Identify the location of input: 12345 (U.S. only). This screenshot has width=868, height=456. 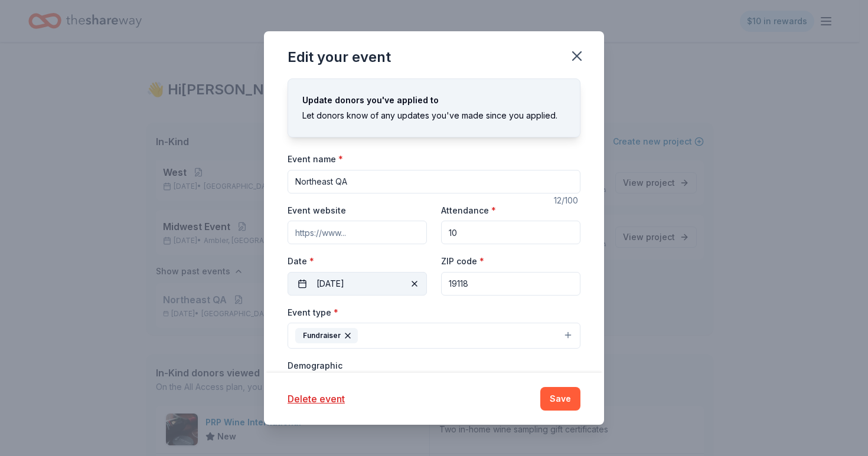
(510, 284).